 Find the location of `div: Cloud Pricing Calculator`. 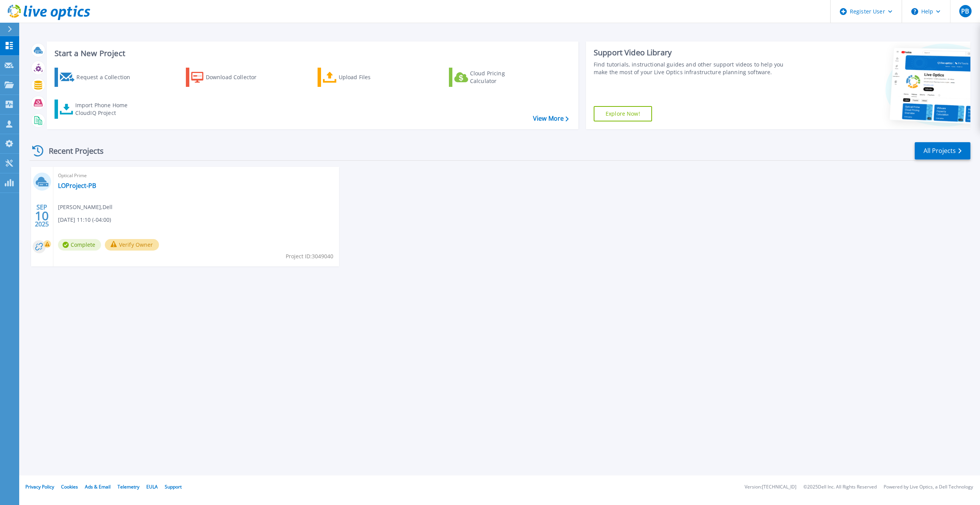

div: Cloud Pricing Calculator is located at coordinates (501, 77).